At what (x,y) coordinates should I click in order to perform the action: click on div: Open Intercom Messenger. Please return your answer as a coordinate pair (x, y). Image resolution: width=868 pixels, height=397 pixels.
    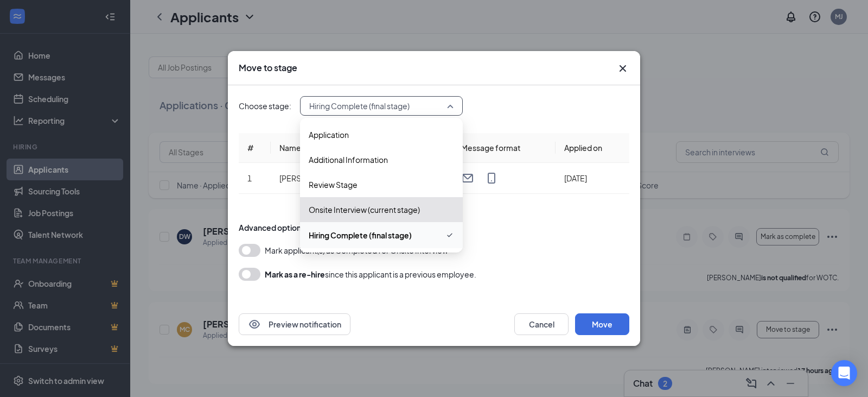
    Looking at the image, I should click on (844, 373).